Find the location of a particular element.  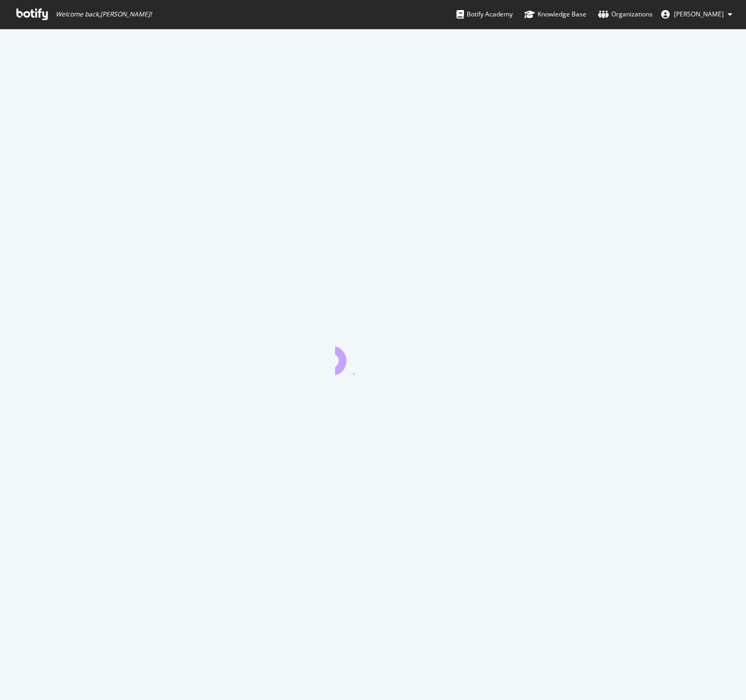

div: Knowledge Base is located at coordinates (555, 14).